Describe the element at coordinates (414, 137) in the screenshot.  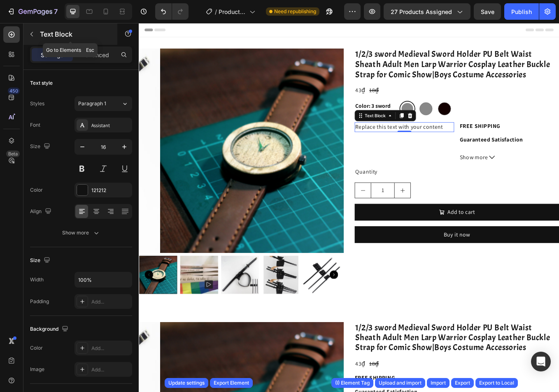
I see `strong: Guaranteed Satisfaction` at that location.